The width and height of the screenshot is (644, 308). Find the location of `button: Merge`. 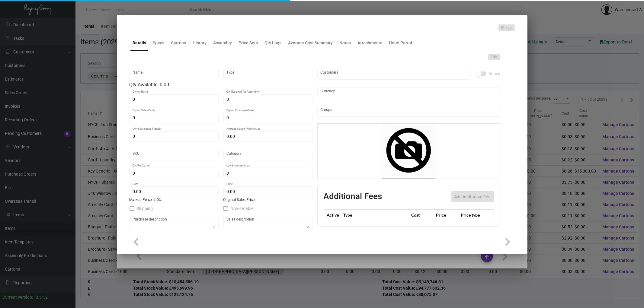

button: Merge is located at coordinates (507, 28).